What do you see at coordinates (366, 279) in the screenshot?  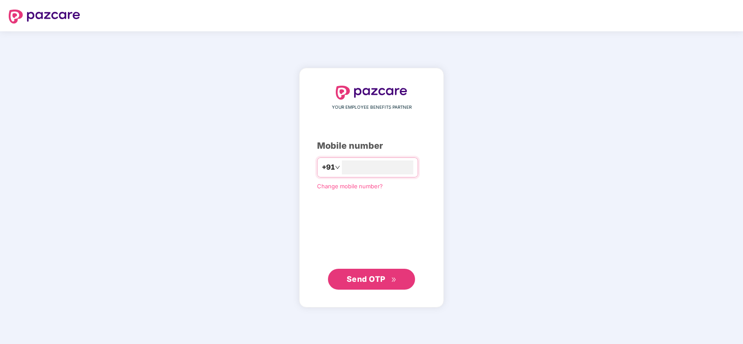 I see `span: Send OTP` at bounding box center [366, 279].